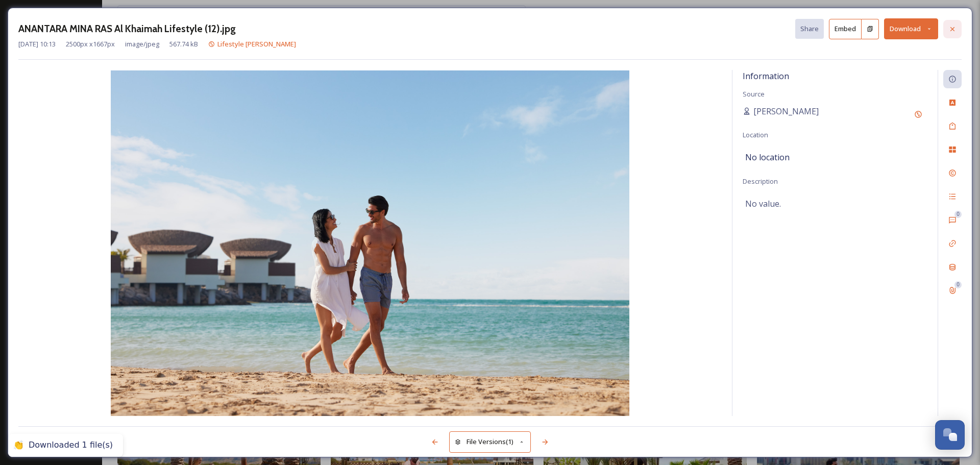 This screenshot has height=465, width=980. Describe the element at coordinates (766, 76) in the screenshot. I see `span: Information` at that location.